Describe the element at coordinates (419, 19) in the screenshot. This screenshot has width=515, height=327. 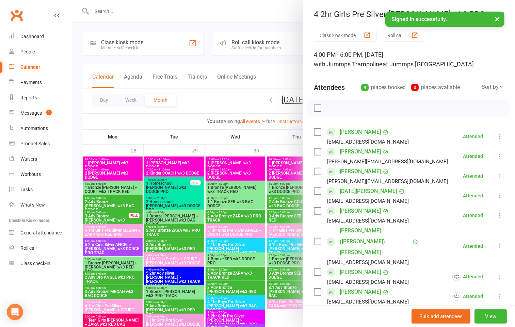
I see `span: Signed in successfully.` at that location.